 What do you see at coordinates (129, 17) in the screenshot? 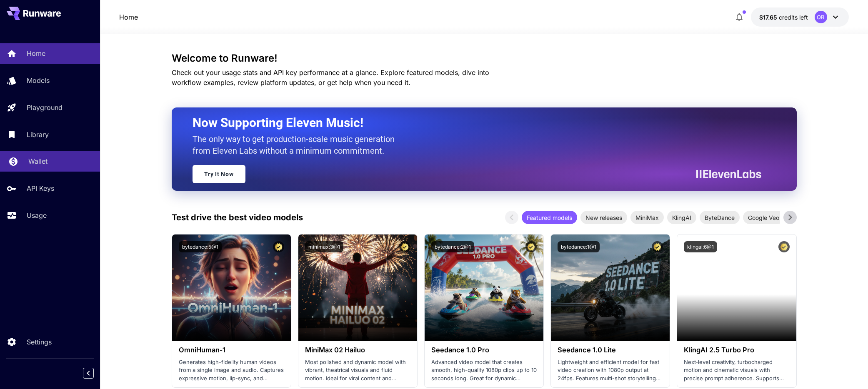
I see `a: Home` at bounding box center [129, 17].